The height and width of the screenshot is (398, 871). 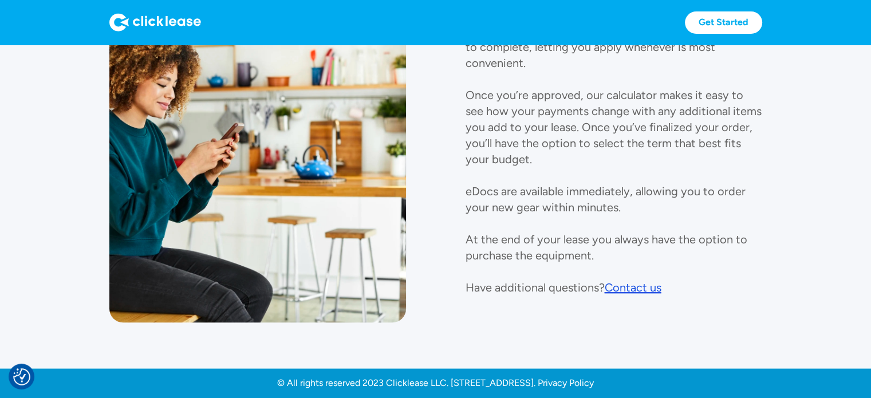 What do you see at coordinates (723, 22) in the screenshot?
I see `a: Get Started` at bounding box center [723, 22].